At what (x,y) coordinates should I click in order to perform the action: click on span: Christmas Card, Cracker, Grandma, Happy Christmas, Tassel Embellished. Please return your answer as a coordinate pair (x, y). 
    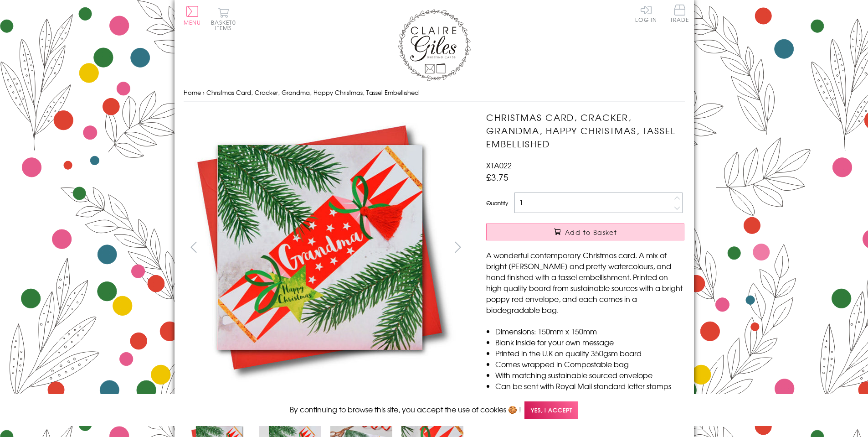
    Looking at the image, I should click on (313, 92).